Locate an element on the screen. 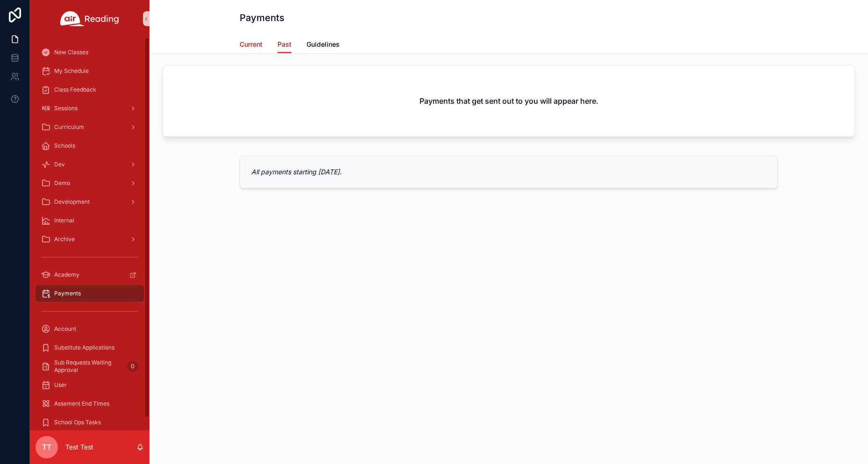 The height and width of the screenshot is (464, 868). span: User is located at coordinates (60, 385).